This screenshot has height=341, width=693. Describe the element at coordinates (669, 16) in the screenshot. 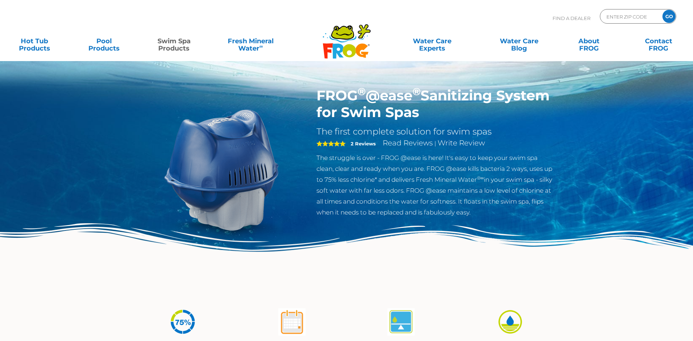

I see `input: GO` at that location.